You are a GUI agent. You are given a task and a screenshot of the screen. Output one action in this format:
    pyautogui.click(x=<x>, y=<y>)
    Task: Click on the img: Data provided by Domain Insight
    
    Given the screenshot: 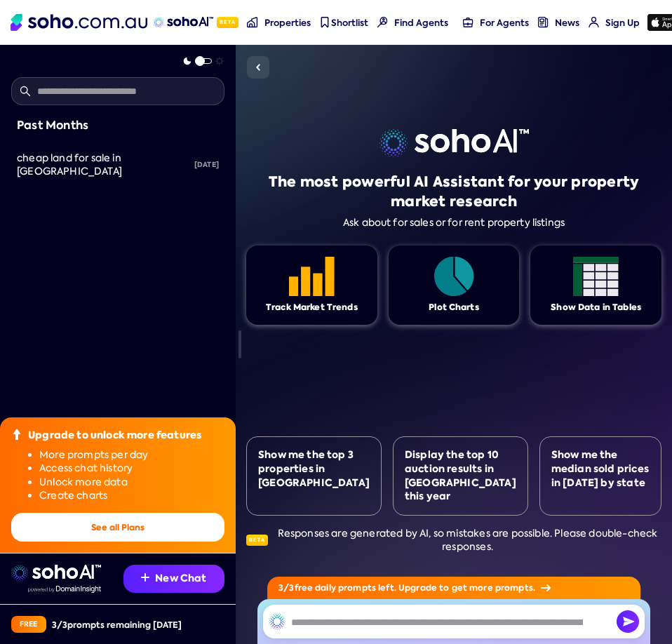 What is the action you would take?
    pyautogui.click(x=65, y=589)
    